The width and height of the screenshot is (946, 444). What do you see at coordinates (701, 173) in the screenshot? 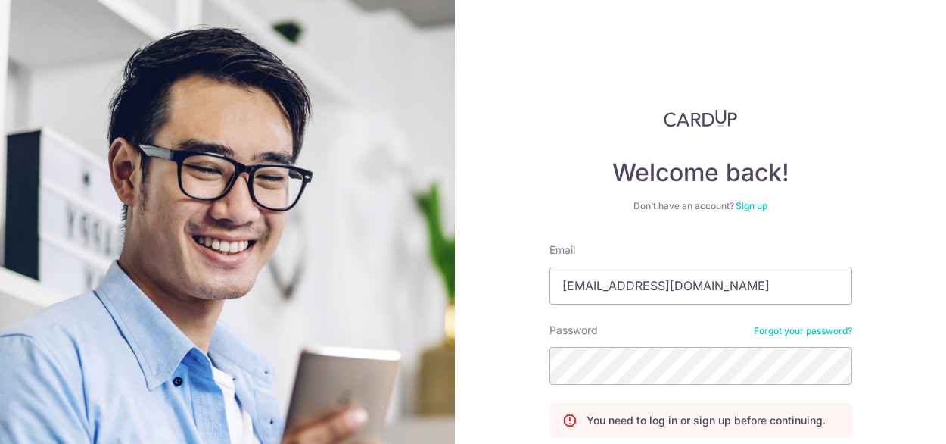
I see `h4: Welcome back!` at bounding box center [701, 173].